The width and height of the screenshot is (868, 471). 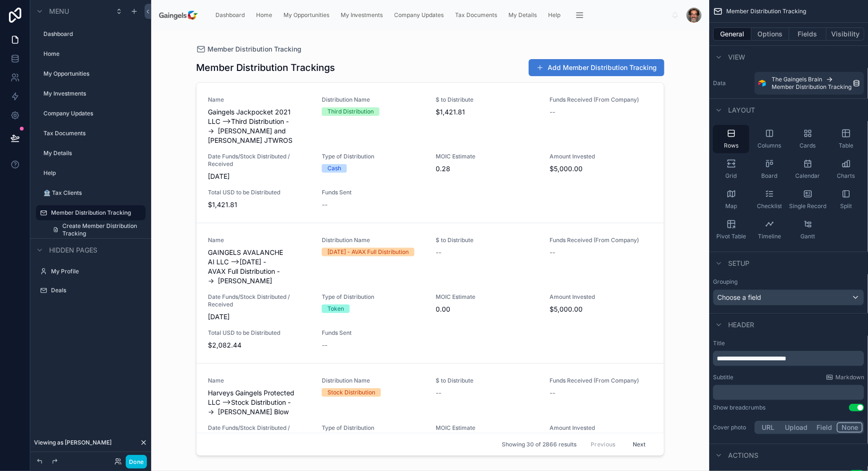 I want to click on span: Tax Documents, so click(x=476, y=15).